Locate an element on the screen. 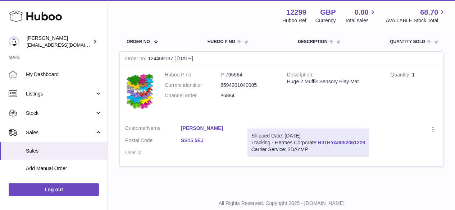  strong: Description is located at coordinates (300, 76).